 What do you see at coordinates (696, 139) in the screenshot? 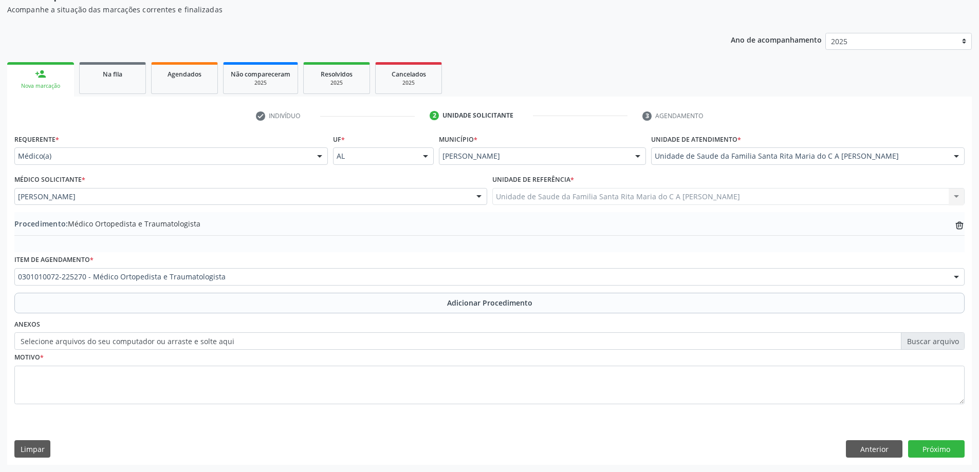
I see `label: Unidade de atendimento` at bounding box center [696, 139].